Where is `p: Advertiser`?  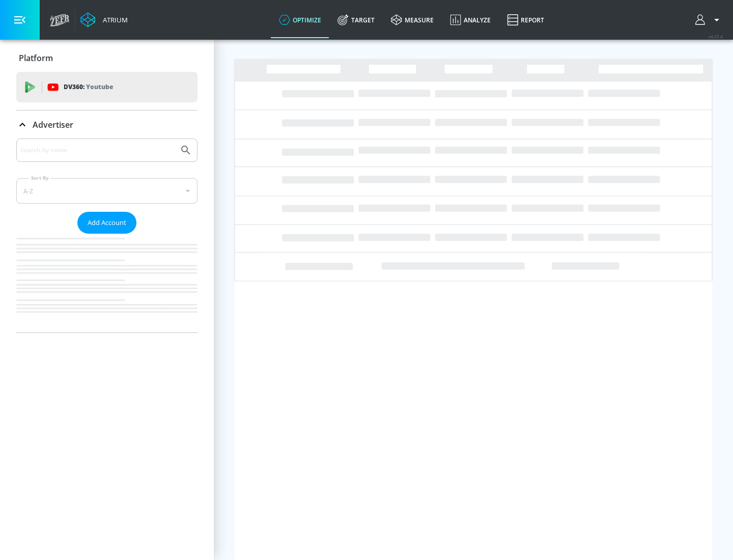
p: Advertiser is located at coordinates (53, 125).